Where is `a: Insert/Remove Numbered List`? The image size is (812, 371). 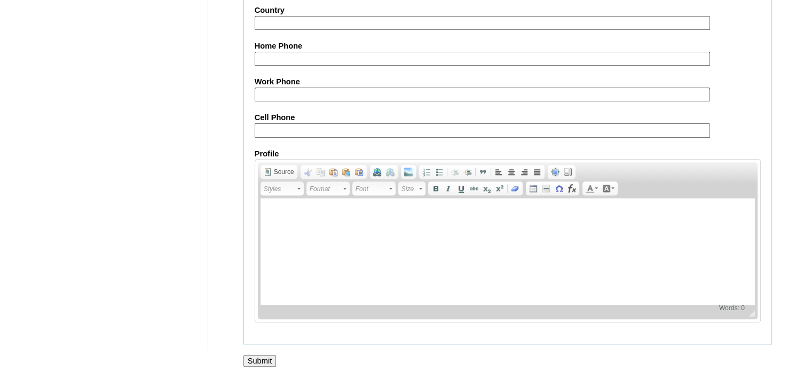 a: Insert/Remove Numbered List is located at coordinates (426, 172).